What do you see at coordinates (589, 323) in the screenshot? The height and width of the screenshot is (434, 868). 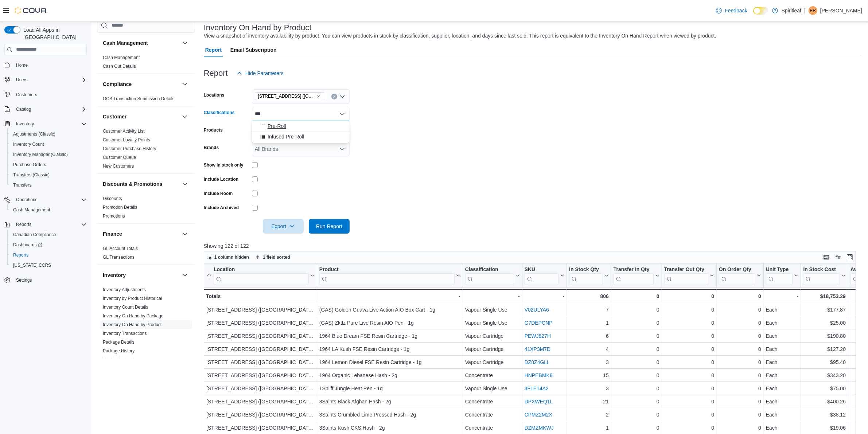 I see `div: 1` at bounding box center [589, 323].